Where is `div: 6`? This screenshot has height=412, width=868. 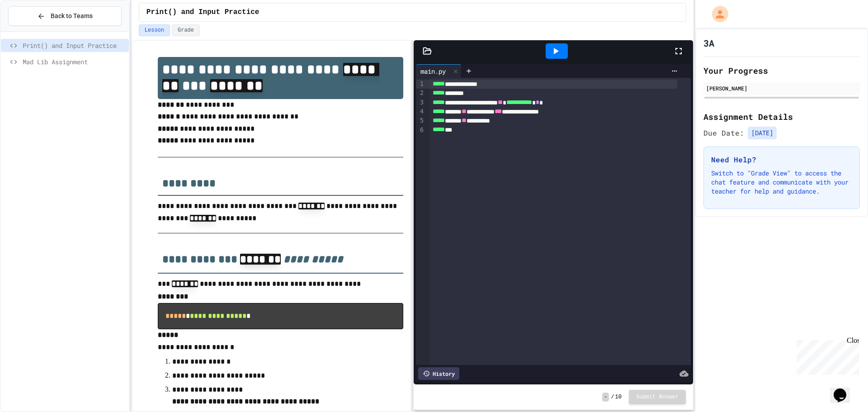
div: 6 is located at coordinates (421, 130).